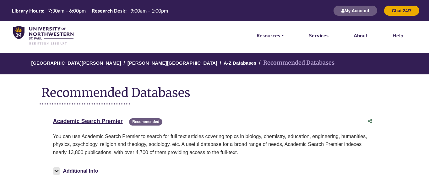 The image size is (429, 188). What do you see at coordinates (90, 10) in the screenshot?
I see `table: Hours Today` at bounding box center [90, 10].